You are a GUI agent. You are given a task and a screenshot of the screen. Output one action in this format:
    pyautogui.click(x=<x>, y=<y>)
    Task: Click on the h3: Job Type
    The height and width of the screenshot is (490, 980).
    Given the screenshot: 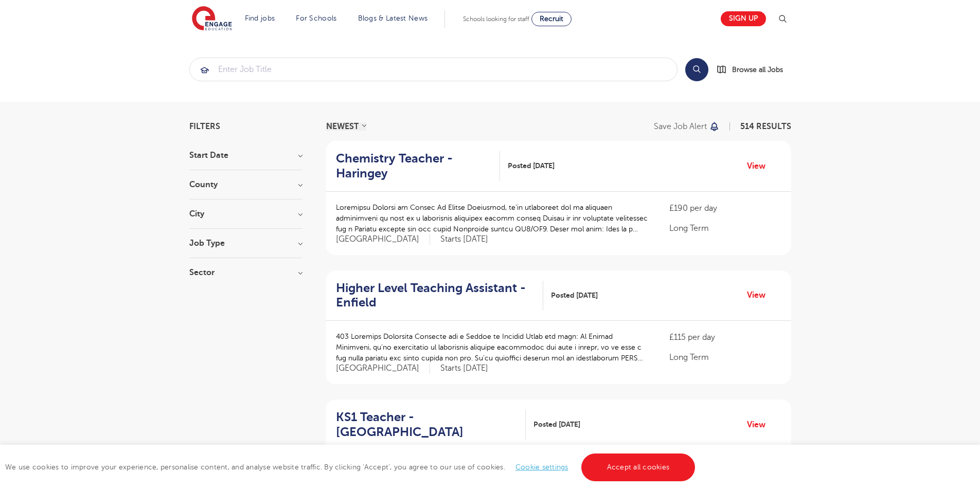 What is the action you would take?
    pyautogui.click(x=245, y=244)
    